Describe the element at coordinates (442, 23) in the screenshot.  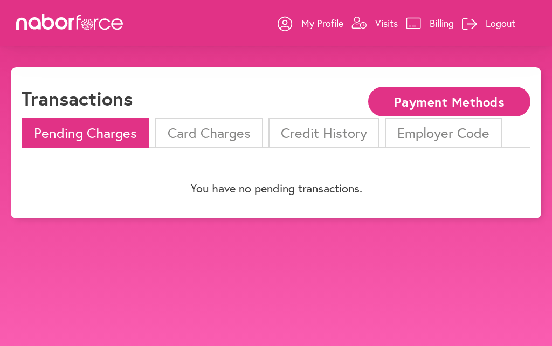
I see `p: Billing` at that location.